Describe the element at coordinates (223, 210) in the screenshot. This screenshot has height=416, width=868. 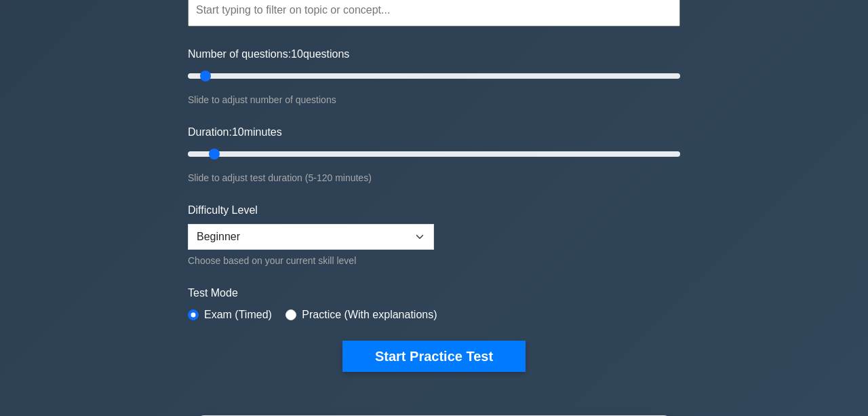
I see `label: Difficulty Level` at that location.